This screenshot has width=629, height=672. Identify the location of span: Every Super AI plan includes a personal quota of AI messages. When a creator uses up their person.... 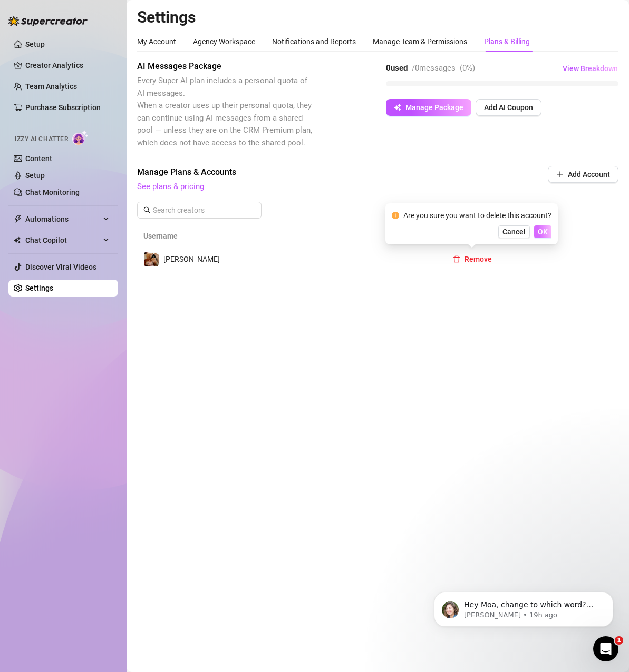
(225, 112).